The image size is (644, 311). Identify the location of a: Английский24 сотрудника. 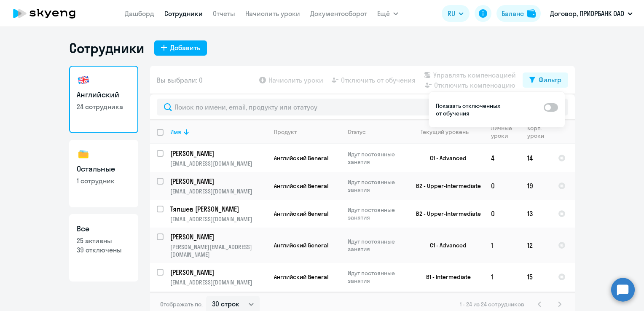
(104, 99).